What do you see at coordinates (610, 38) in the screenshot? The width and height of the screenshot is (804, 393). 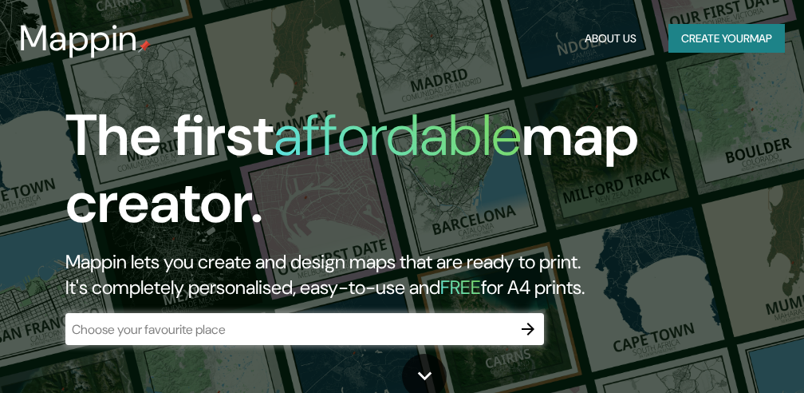 I see `button: About Us` at bounding box center [610, 38].